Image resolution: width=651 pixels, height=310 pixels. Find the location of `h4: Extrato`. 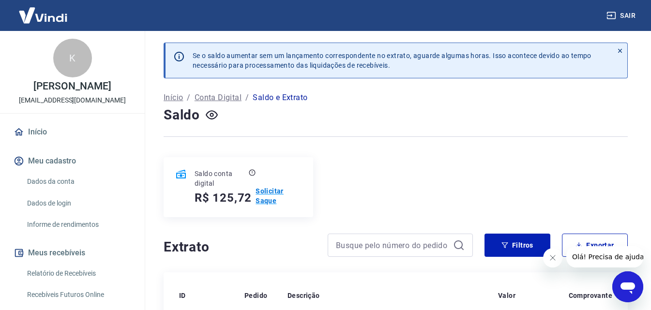

h4: Extrato is located at coordinates (239, 247).